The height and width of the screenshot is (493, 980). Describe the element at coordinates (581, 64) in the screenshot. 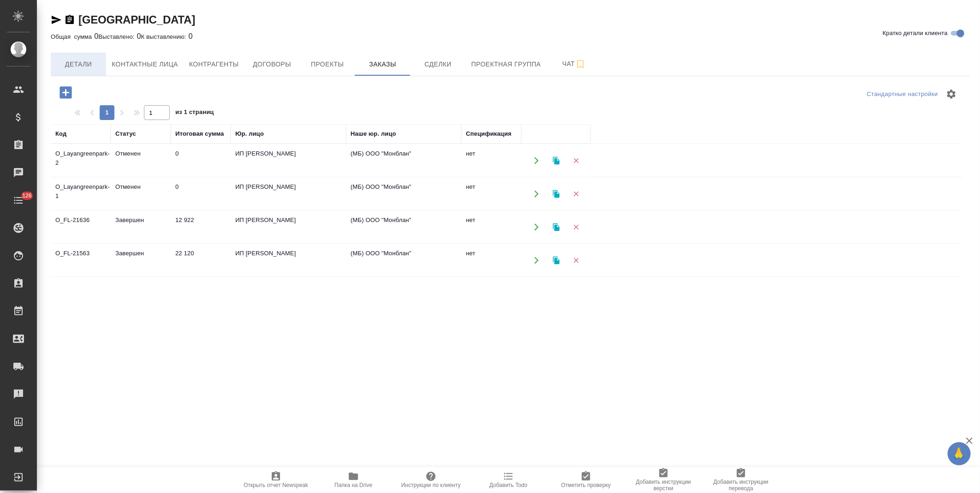

I see `svg: Подписаться` at that location.